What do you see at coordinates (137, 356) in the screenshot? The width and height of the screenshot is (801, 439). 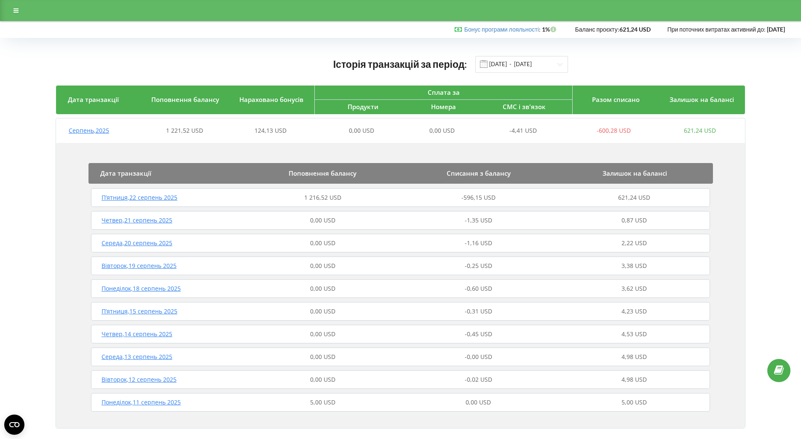 I see `span: Середа , 13 серпень 2025` at bounding box center [137, 356].